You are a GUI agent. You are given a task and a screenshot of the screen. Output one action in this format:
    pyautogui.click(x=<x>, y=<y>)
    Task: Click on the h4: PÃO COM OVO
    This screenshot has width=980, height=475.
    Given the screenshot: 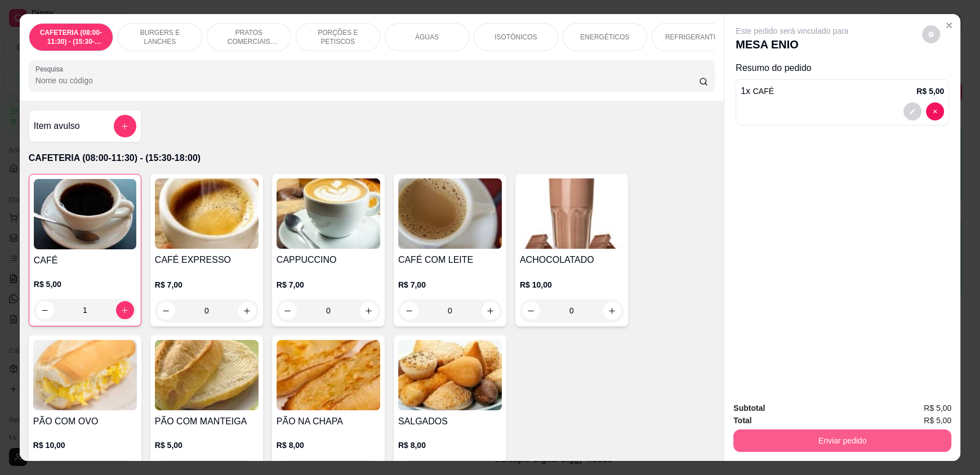 What is the action you would take?
    pyautogui.click(x=86, y=421)
    